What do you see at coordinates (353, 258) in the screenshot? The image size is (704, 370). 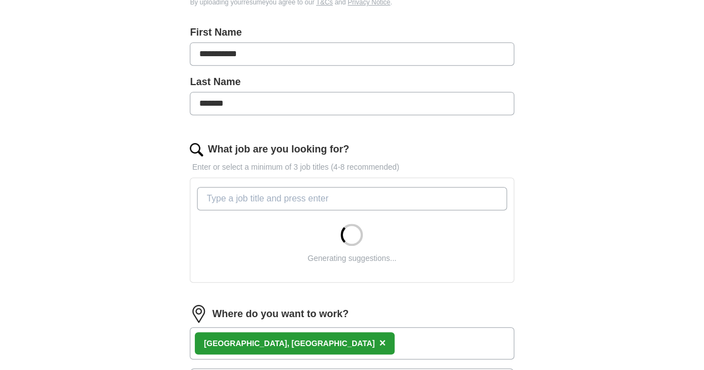 I see `div: Generating suggestions...` at bounding box center [353, 258].